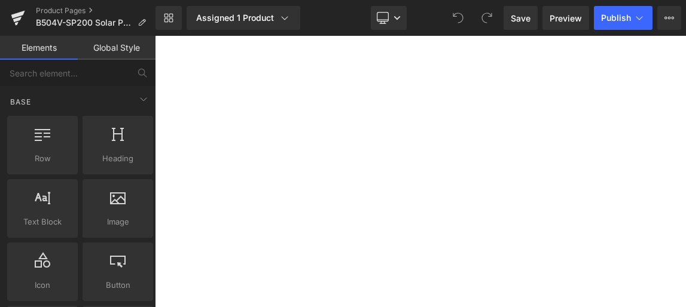 This screenshot has width=686, height=307. Describe the element at coordinates (96, 11) in the screenshot. I see `a: Product Pages` at that location.